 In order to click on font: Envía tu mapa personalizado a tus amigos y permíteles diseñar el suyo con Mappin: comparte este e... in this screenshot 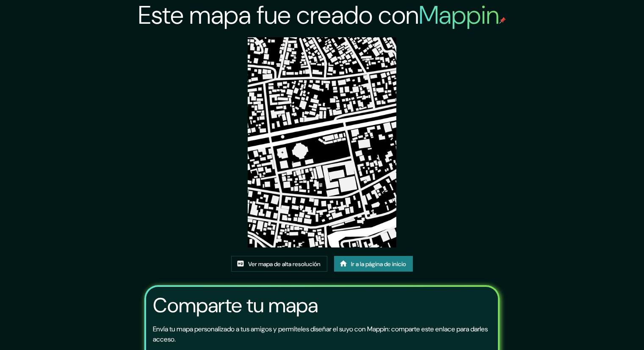, I will do `click(320, 334)`.